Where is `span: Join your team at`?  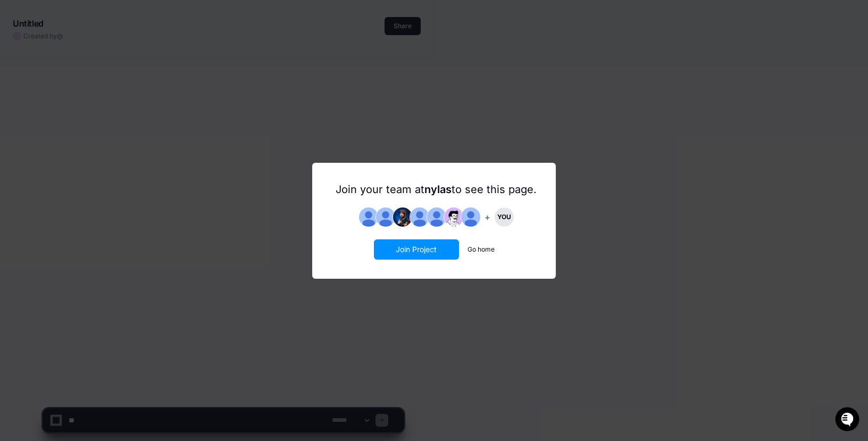 span: Join your team at is located at coordinates (379, 189).